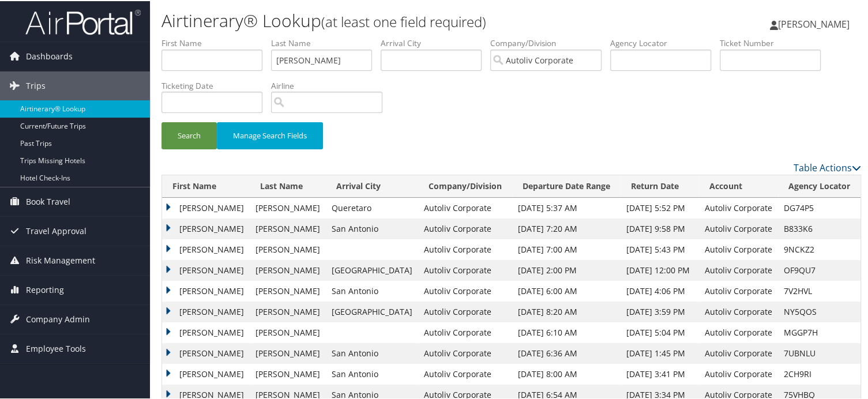 Image resolution: width=868 pixels, height=399 pixels. What do you see at coordinates (826, 167) in the screenshot?
I see `a: Table Actions` at bounding box center [826, 167].